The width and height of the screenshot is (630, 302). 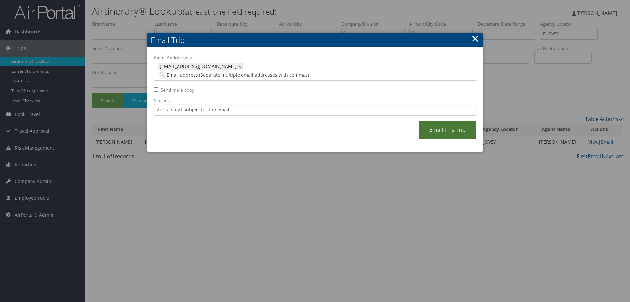 What do you see at coordinates (178, 90) in the screenshot?
I see `label: Send me a copy` at bounding box center [178, 90].